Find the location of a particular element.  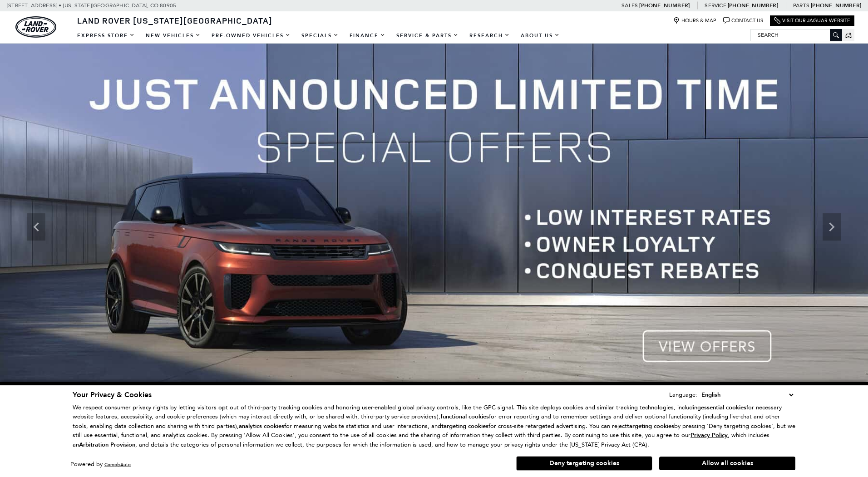

div: Next is located at coordinates (831, 227).